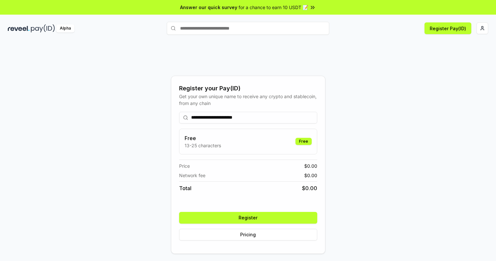 Image resolution: width=496 pixels, height=261 pixels. What do you see at coordinates (185, 188) in the screenshot?
I see `span: Total` at bounding box center [185, 188].